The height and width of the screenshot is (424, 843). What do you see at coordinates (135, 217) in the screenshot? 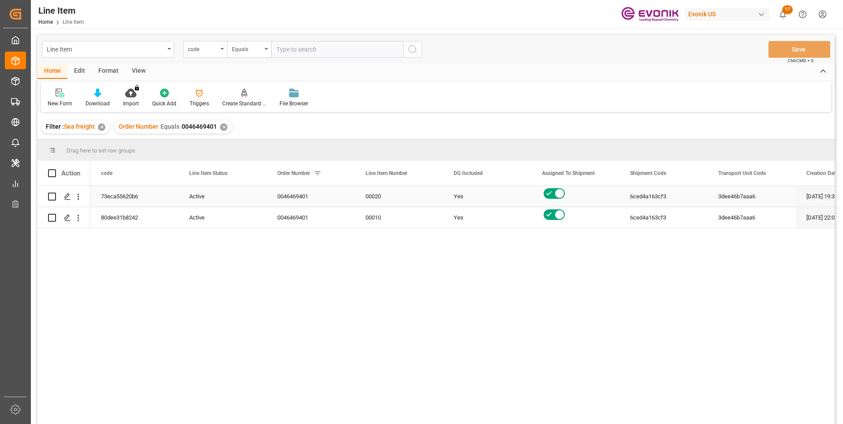
I see `div: 80dee31b8242` at bounding box center [135, 217].